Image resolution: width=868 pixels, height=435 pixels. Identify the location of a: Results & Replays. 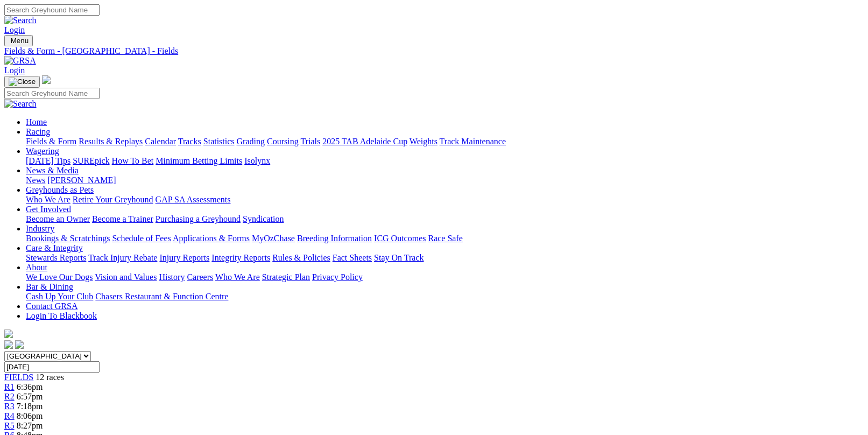
(110, 141).